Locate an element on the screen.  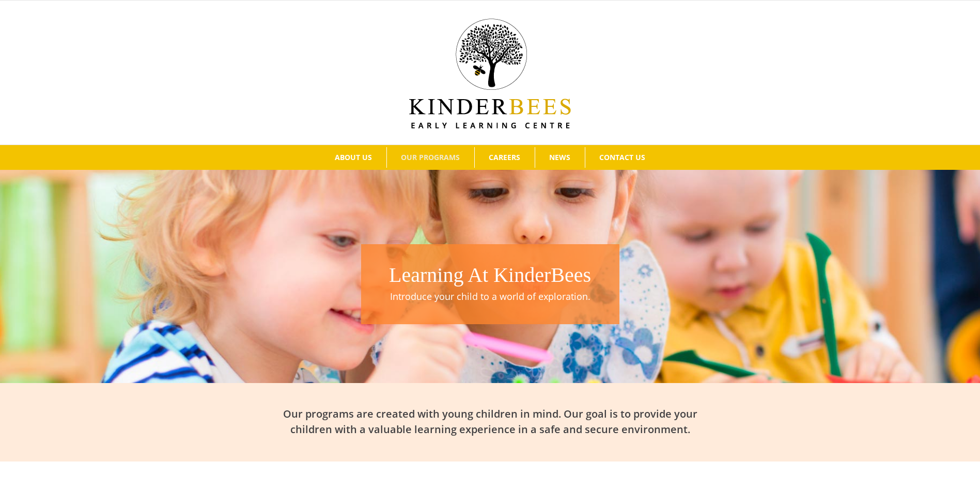
nav: Main Menu is located at coordinates (490, 157).